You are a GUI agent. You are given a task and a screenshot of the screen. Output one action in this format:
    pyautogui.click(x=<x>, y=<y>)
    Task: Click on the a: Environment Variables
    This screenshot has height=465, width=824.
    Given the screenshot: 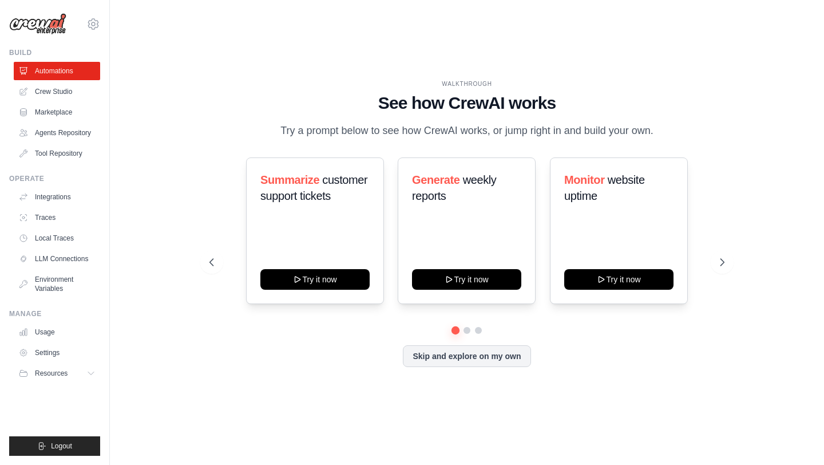 What is the action you would take?
    pyautogui.click(x=57, y=284)
    